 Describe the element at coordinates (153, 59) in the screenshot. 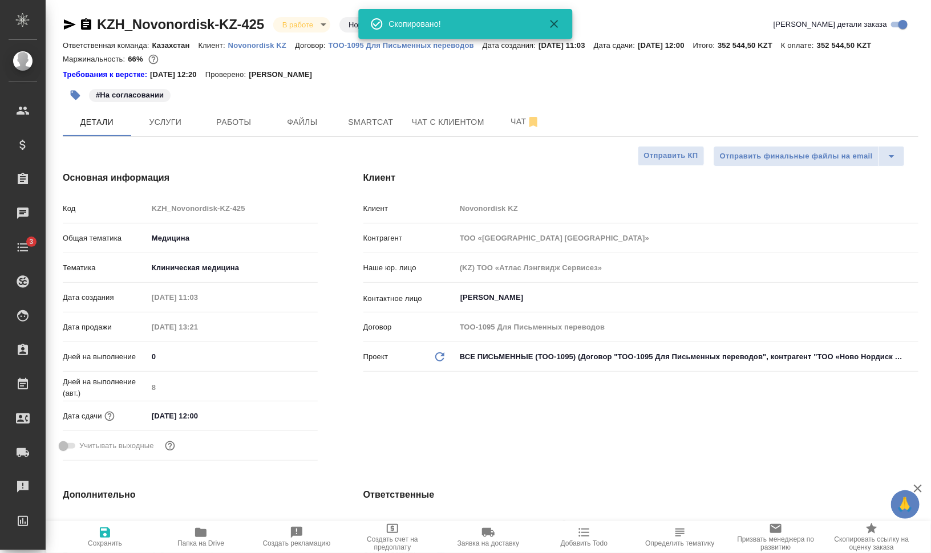

I see `button: 16841.84 RUB;` at that location.